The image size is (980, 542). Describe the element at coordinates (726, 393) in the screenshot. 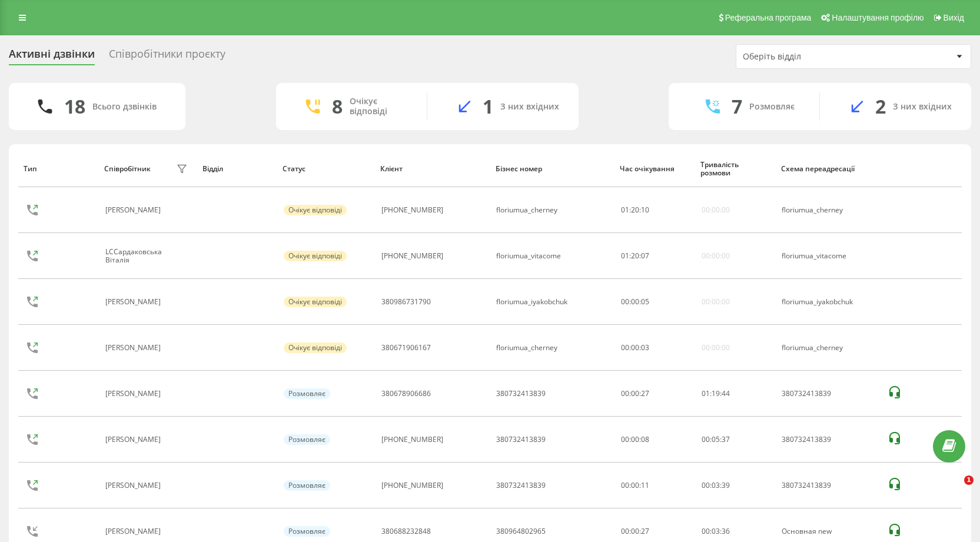

I see `span: 44` at that location.